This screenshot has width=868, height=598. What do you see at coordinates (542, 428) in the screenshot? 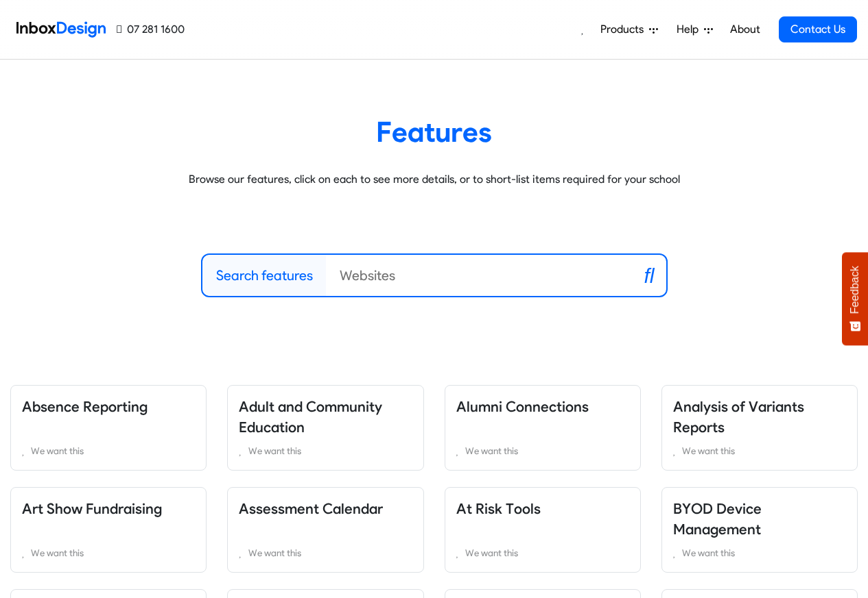
I see `div: Alumni Connections` at bounding box center [542, 428].